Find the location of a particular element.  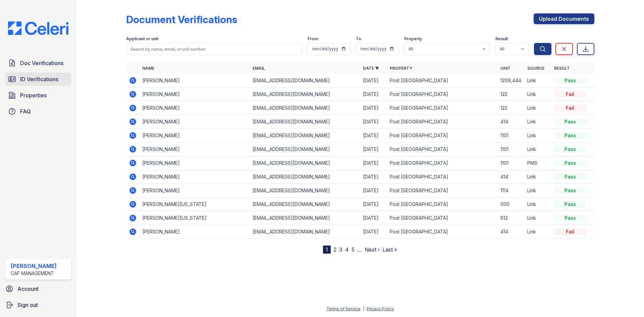

a: Date ▼ is located at coordinates (371, 68).